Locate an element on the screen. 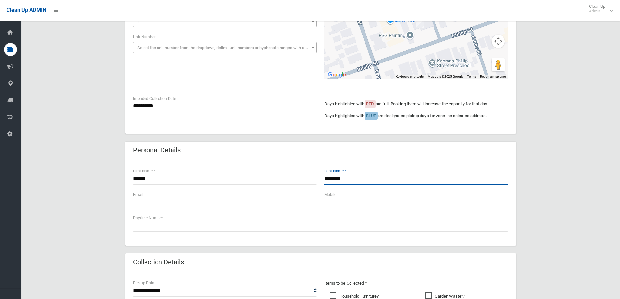 The width and height of the screenshot is (620, 299). button: Keyboard shortcuts is located at coordinates (410, 77).